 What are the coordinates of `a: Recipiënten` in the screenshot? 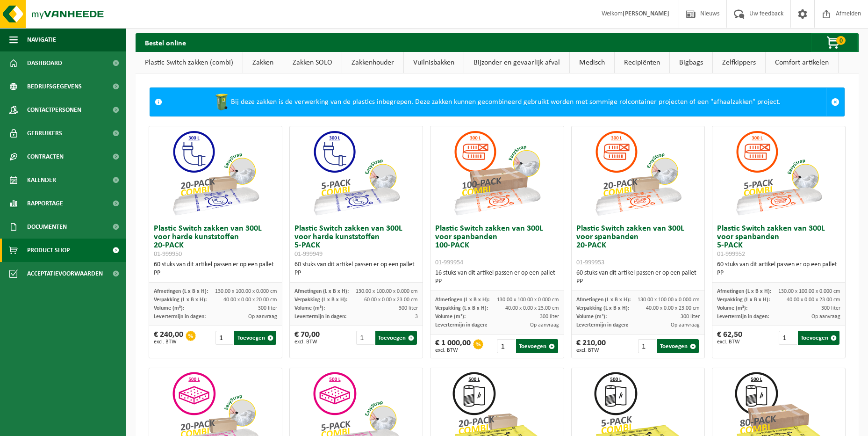 It's located at (642, 62).